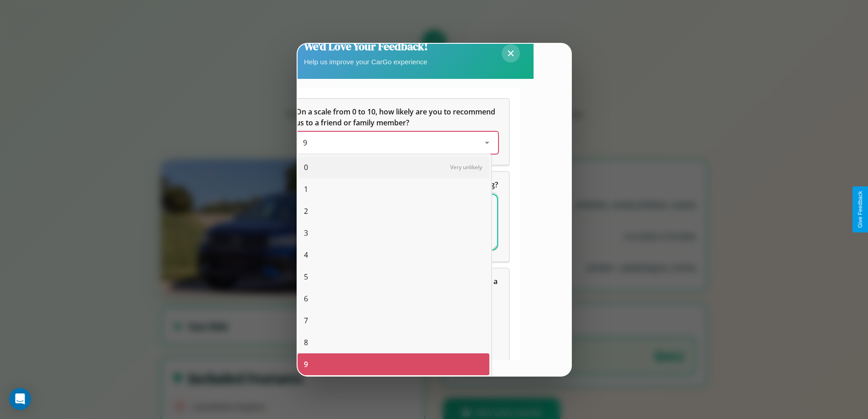 Image resolution: width=868 pixels, height=419 pixels. Describe the element at coordinates (306, 298) in the screenshot. I see `span: 6` at that location.